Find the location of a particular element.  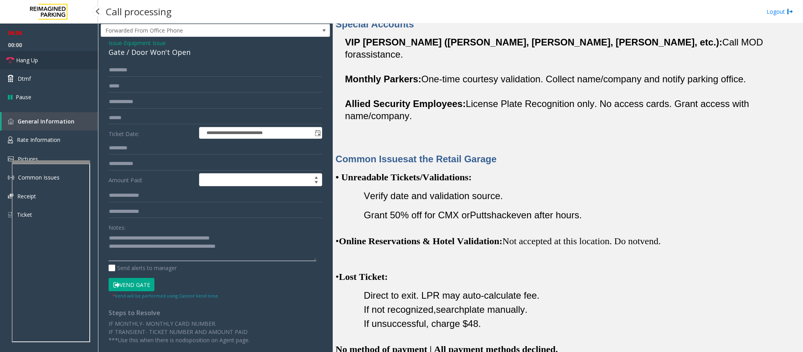

span: If not recognized, is located at coordinates (400, 309).